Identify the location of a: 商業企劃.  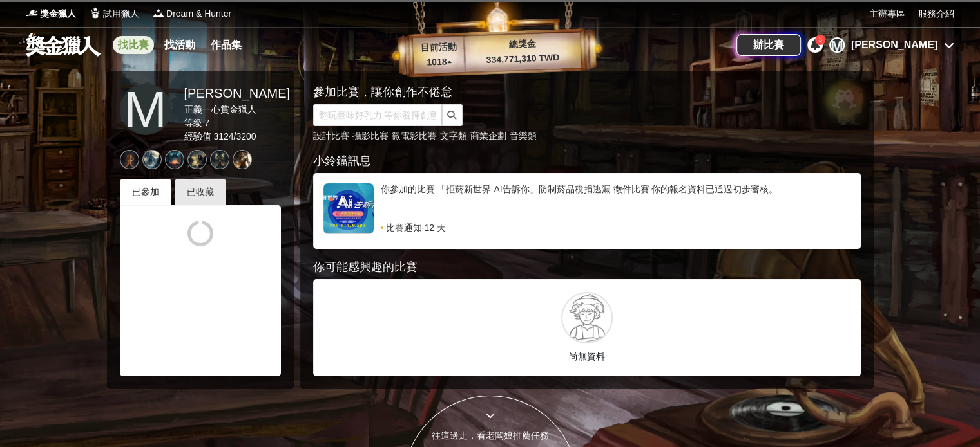
(488, 136).